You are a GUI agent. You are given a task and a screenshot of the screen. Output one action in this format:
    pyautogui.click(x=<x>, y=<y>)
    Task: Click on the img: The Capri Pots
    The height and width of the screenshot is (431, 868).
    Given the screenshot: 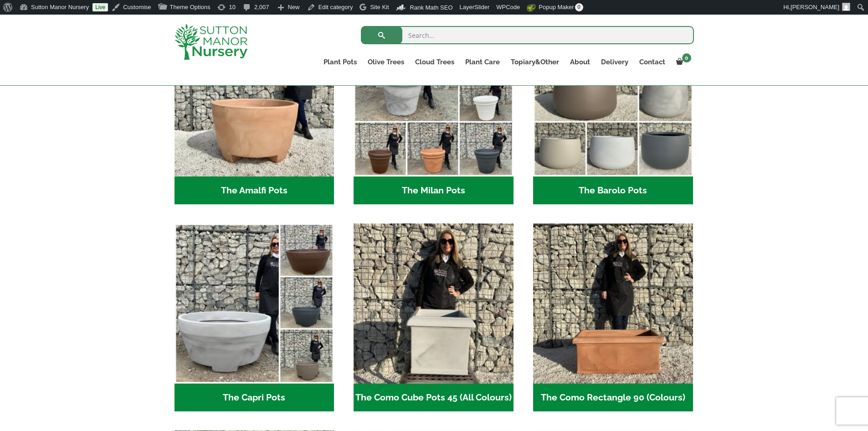 What is the action you would take?
    pyautogui.click(x=254, y=303)
    